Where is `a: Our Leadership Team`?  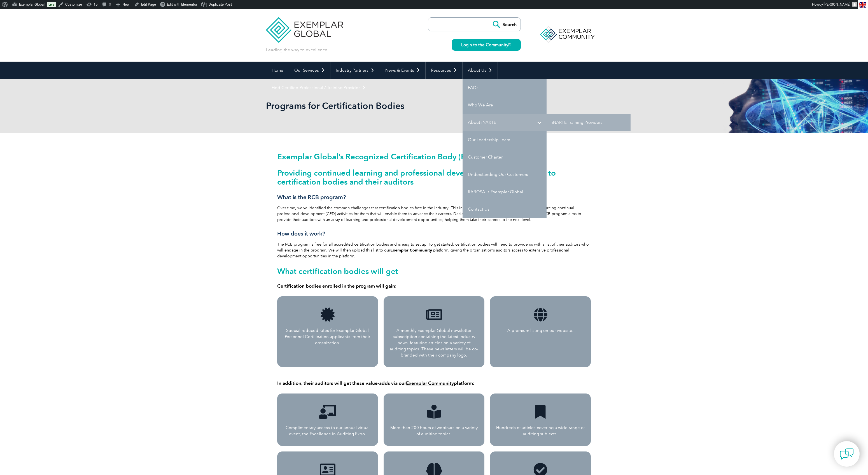 a: Our Leadership Team is located at coordinates (504, 140).